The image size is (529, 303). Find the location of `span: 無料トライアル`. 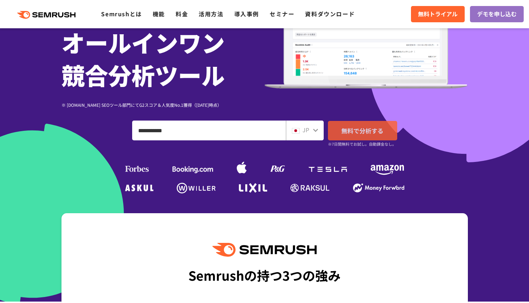

span: 無料トライアル is located at coordinates (438, 14).